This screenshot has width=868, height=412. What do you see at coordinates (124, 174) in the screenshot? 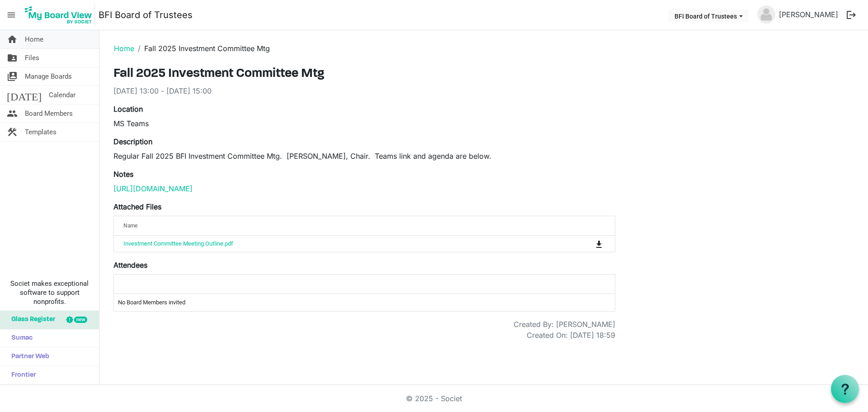
I see `label: Notes` at bounding box center [124, 174].